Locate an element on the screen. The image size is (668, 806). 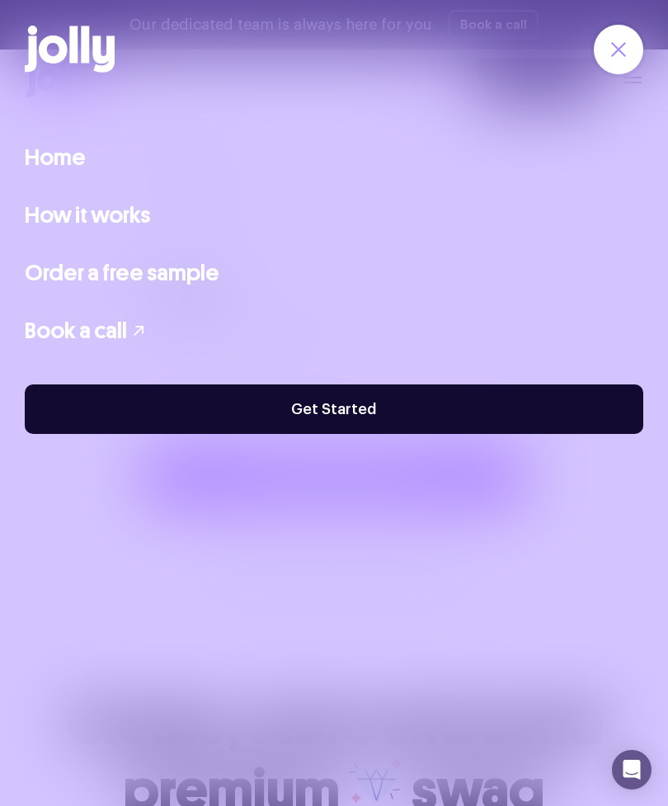
a: Home is located at coordinates (55, 158).